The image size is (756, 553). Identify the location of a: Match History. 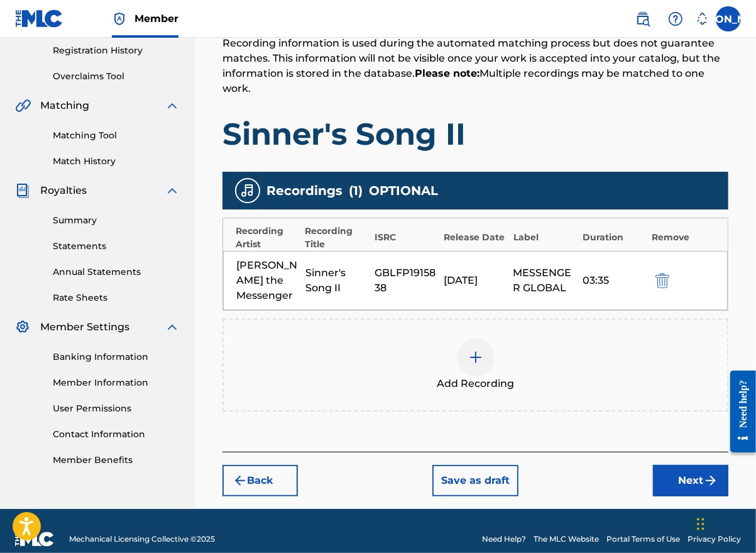
(116, 161).